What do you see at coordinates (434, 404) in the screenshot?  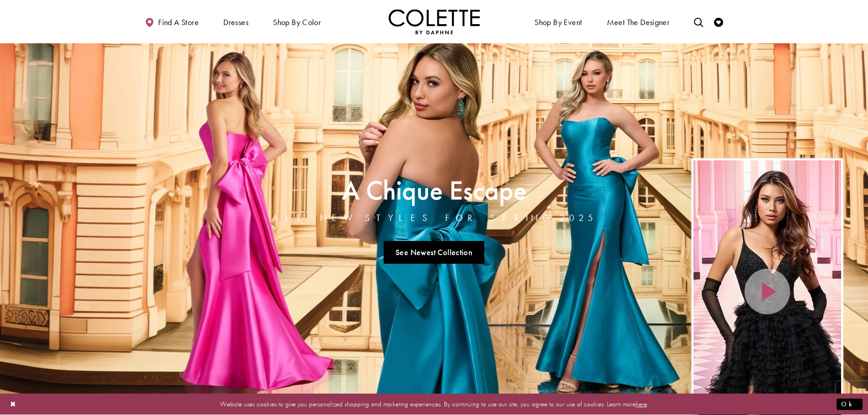 I see `p: Website uses cookies to give you personalized shopping and marketing experiences. By continuing t...` at bounding box center [434, 404].